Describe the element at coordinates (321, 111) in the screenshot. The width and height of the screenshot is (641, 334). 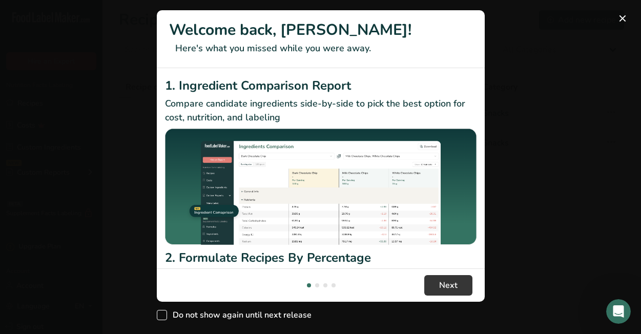
I see `p: Compare candidate ingredients side-by-side to pick the best option for cost, nutrition, and labeling` at that location.